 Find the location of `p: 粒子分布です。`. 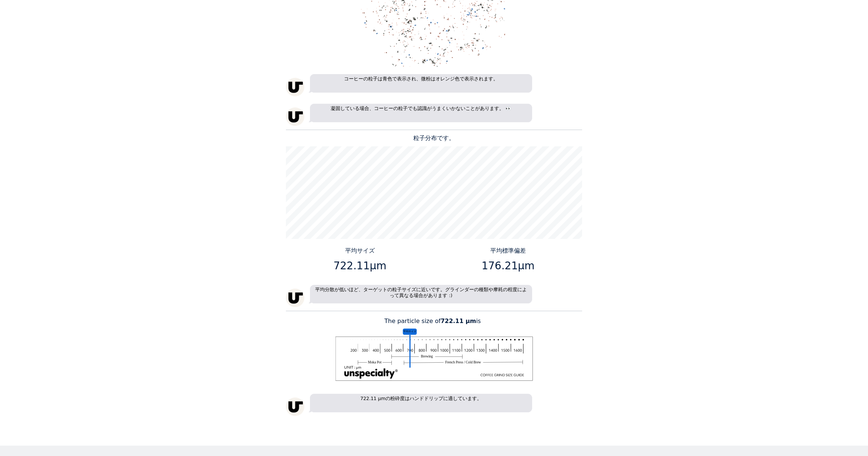

p: 粒子分布です。 is located at coordinates (434, 138).